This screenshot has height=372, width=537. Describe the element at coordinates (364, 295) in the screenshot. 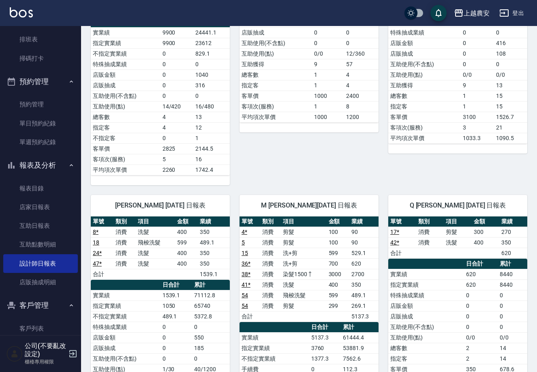

I see `td: 489.1` at that location.